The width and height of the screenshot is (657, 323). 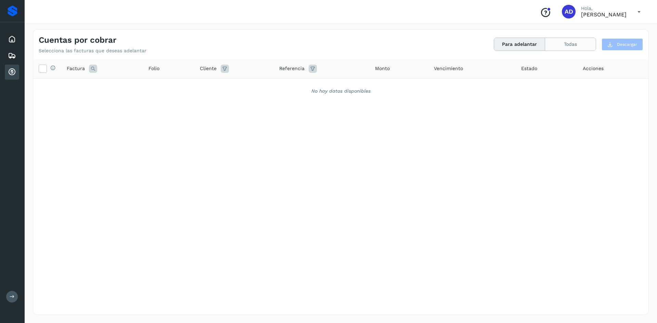 I want to click on div: Embarques, so click(x=12, y=56).